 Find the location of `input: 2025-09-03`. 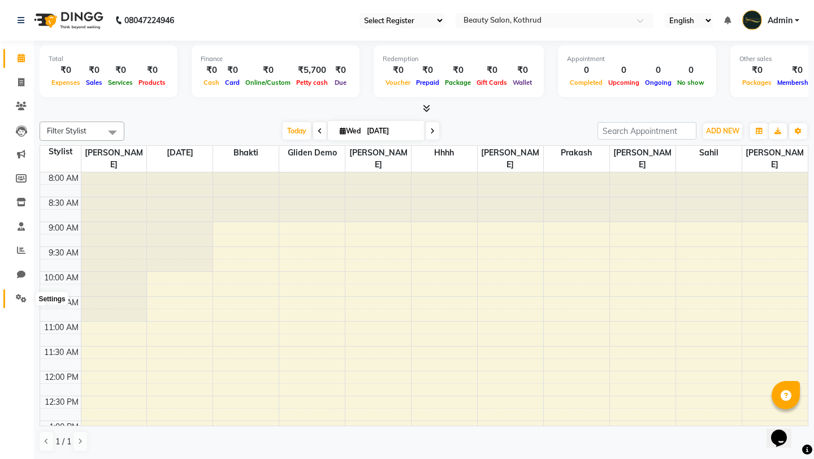

input: 2025-09-03 is located at coordinates (392, 131).